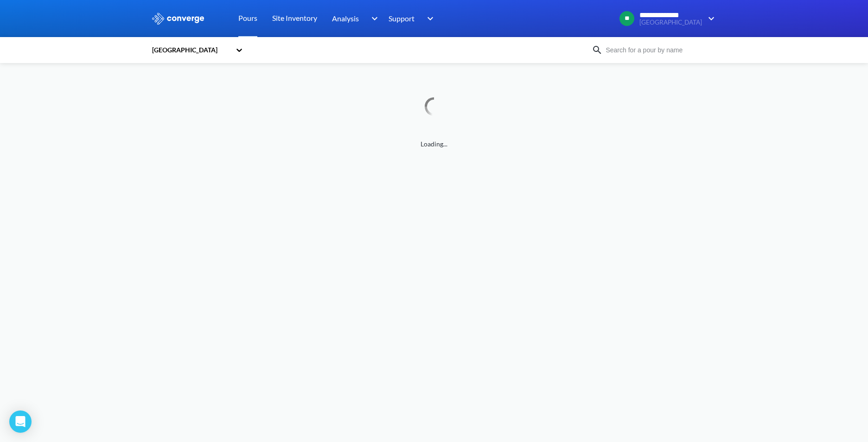 The width and height of the screenshot is (868, 442). I want to click on img: logo_ewhite.svg, so click(178, 19).